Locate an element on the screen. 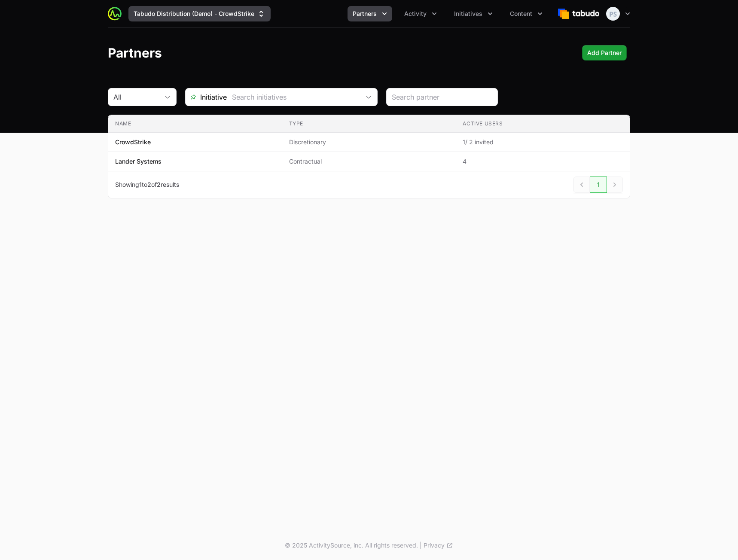 The height and width of the screenshot is (560, 738). div: Main navigation is located at coordinates (335, 14).